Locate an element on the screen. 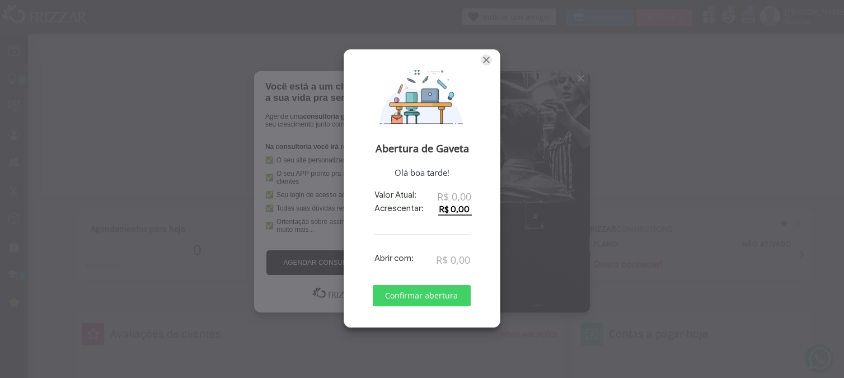 The width and height of the screenshot is (844, 378). span: Abertura de Gaveta is located at coordinates (422, 148).